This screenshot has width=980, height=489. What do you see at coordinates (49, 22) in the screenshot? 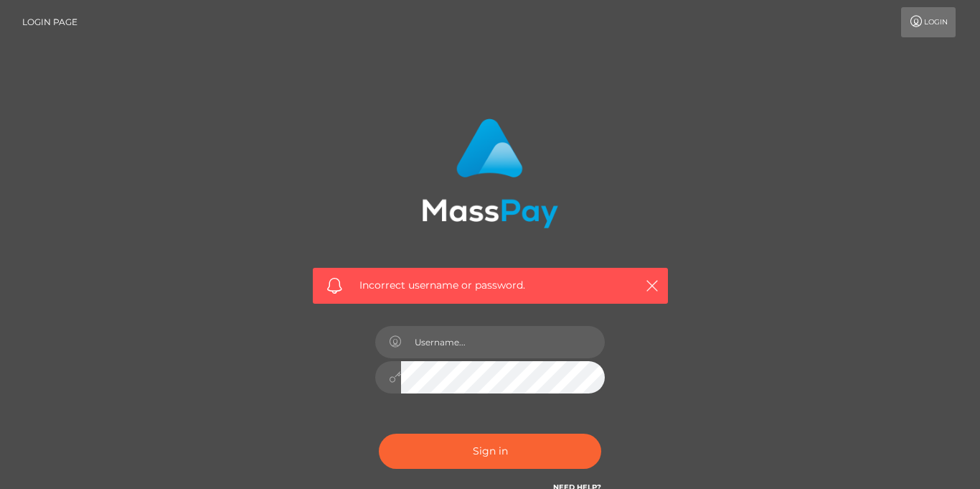
I see `a: Login Page` at bounding box center [49, 22].